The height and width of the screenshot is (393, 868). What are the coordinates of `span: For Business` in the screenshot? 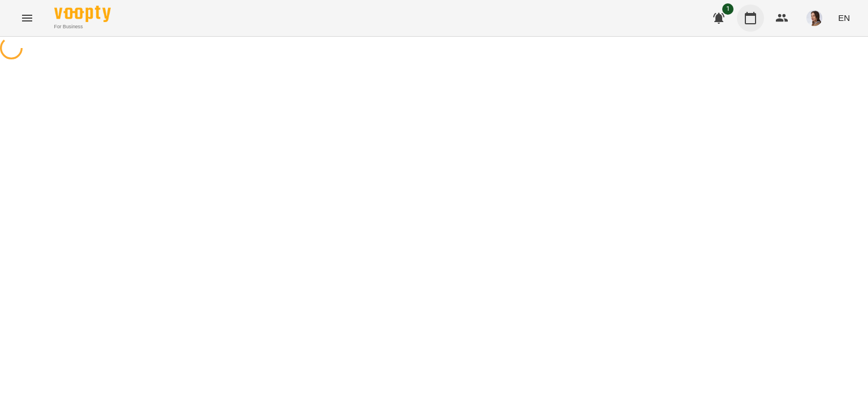 It's located at (82, 26).